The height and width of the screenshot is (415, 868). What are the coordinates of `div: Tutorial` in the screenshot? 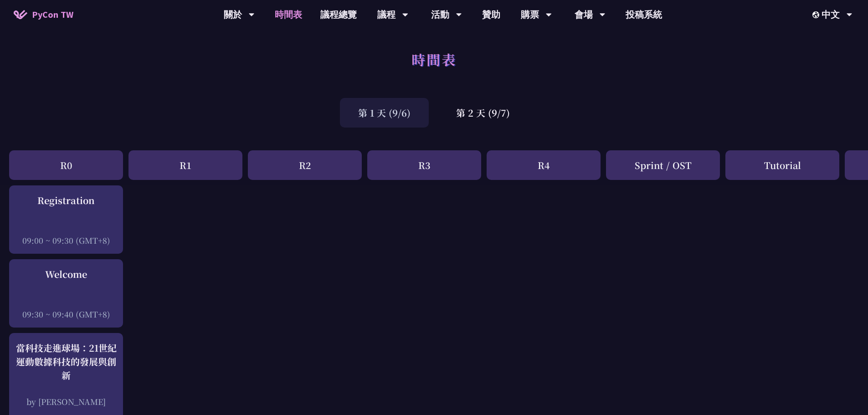 It's located at (782, 165).